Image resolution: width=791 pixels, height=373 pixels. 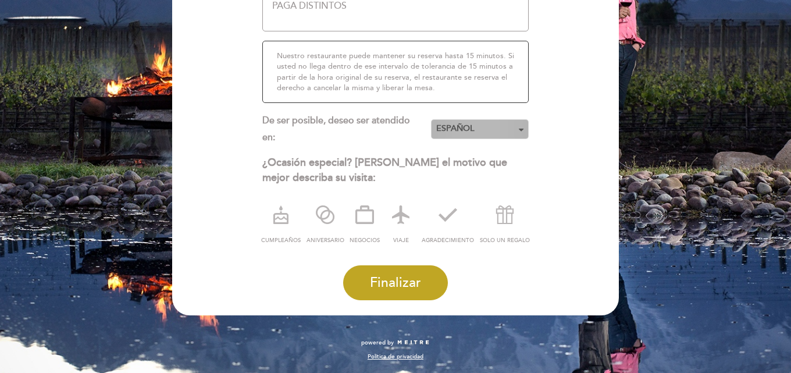 What do you see at coordinates (448, 240) in the screenshot?
I see `span: AGRADECIMIENTO` at bounding box center [448, 240].